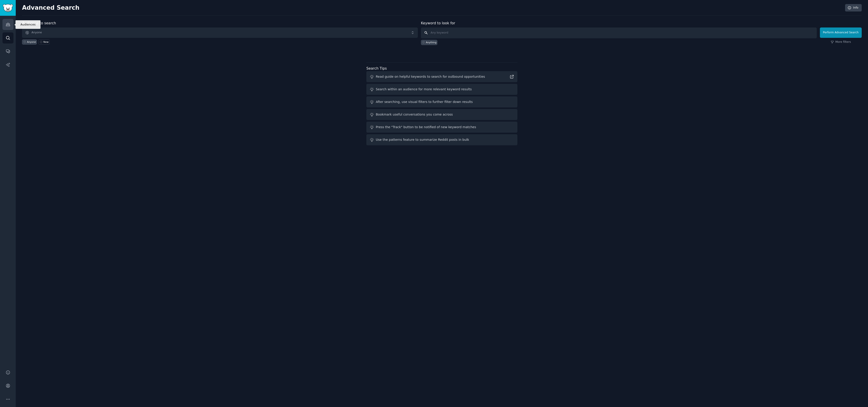 The height and width of the screenshot is (407, 868). Describe the element at coordinates (426, 127) in the screenshot. I see `div: Press the "Track" button to be notified of new keyword matches` at that location.